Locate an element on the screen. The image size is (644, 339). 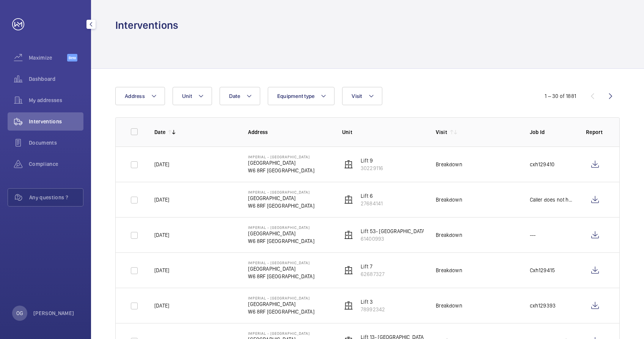
span: Documents is located at coordinates (56, 143).